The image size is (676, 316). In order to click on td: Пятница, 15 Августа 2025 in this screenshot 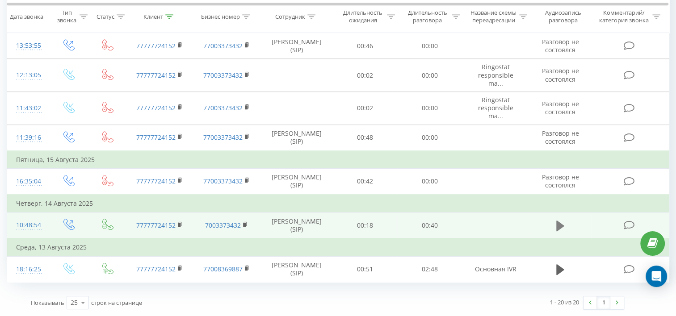, I will do `click(338, 160)`.